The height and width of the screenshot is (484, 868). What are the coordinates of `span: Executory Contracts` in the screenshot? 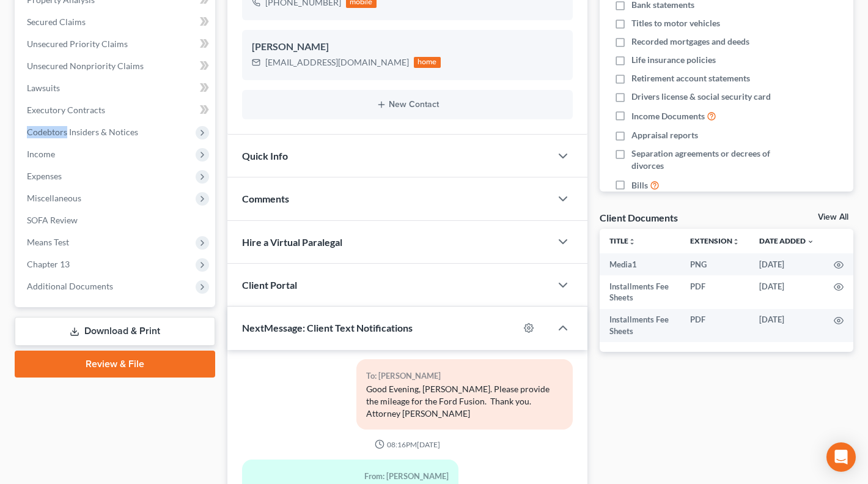 It's located at (66, 110).